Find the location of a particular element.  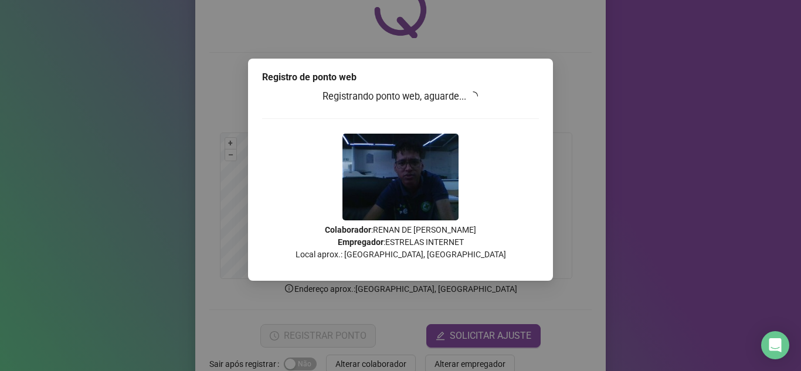

div: Registro de ponto web is located at coordinates (400, 77).